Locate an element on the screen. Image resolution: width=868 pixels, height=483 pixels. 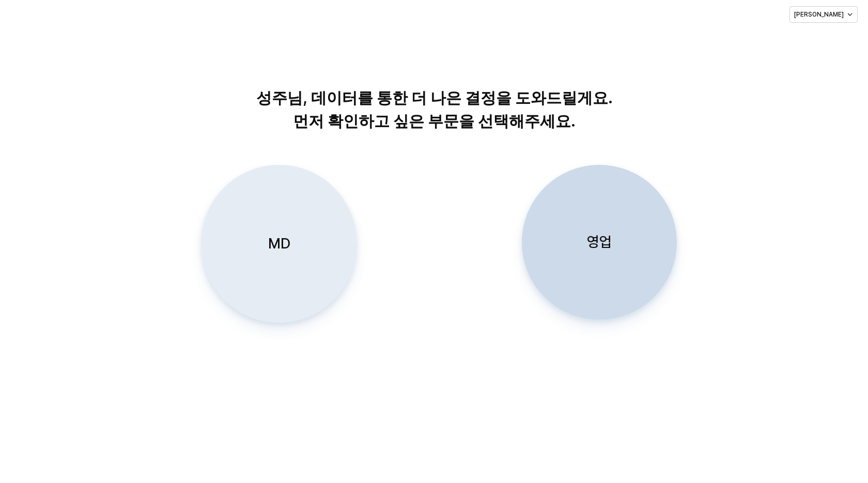
button: MD is located at coordinates (279, 244).